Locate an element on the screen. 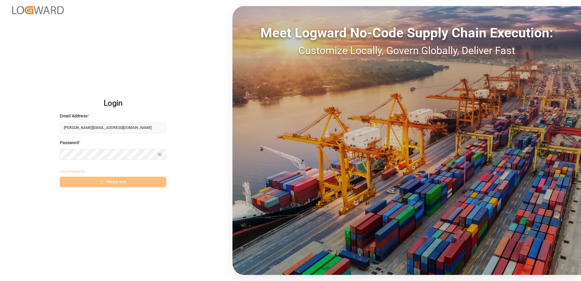 The image size is (581, 281). h2: Login is located at coordinates (113, 103).